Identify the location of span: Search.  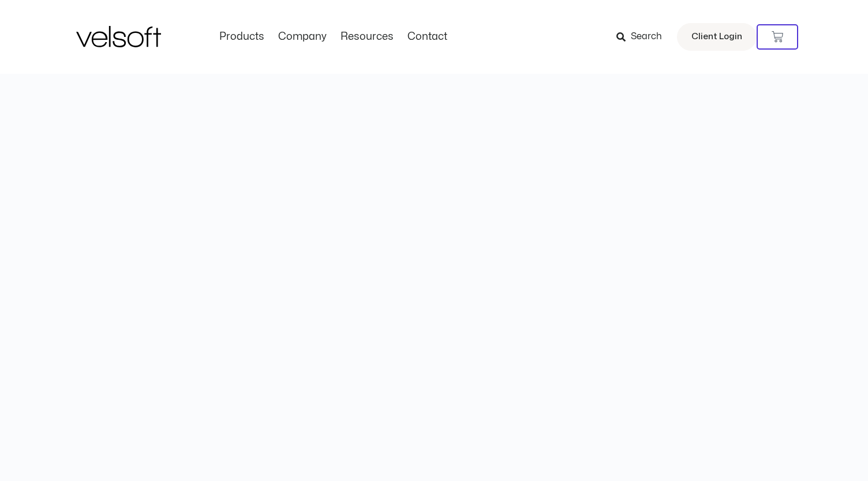
(646, 37).